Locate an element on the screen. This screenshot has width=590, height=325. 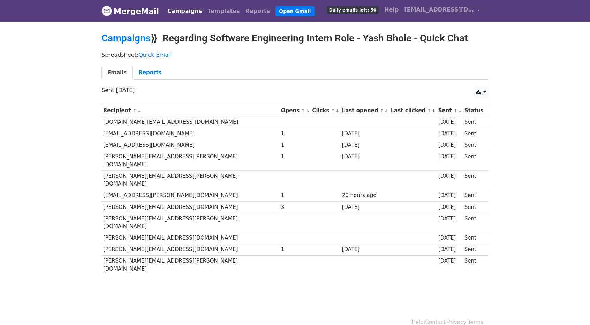
th: Sent is located at coordinates (449, 110).